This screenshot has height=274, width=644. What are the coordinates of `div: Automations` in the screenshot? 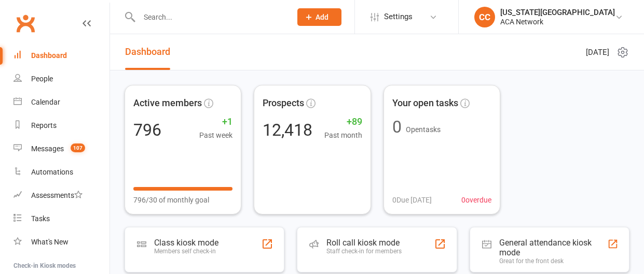 It's located at (52, 171).